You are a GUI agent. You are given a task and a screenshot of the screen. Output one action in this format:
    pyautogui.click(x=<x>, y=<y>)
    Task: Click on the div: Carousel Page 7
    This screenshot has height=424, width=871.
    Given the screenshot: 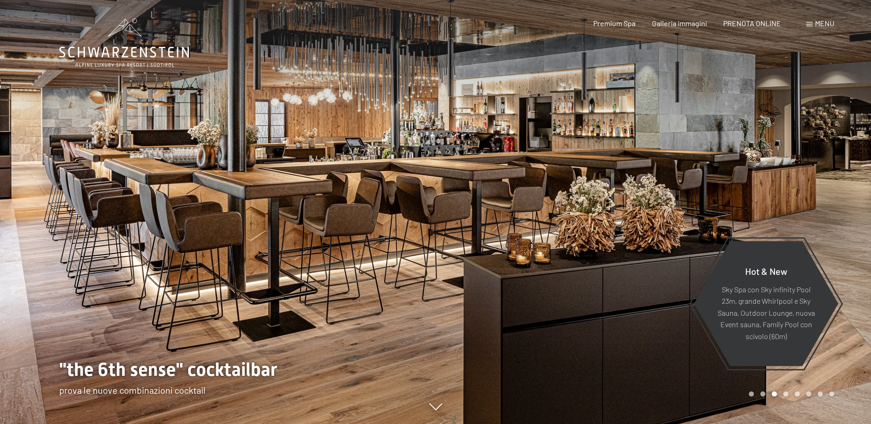 What is the action you would take?
    pyautogui.click(x=820, y=394)
    